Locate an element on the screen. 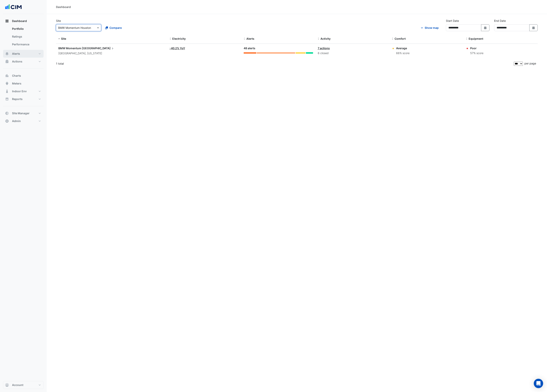  button: Meters is located at coordinates (24, 84).